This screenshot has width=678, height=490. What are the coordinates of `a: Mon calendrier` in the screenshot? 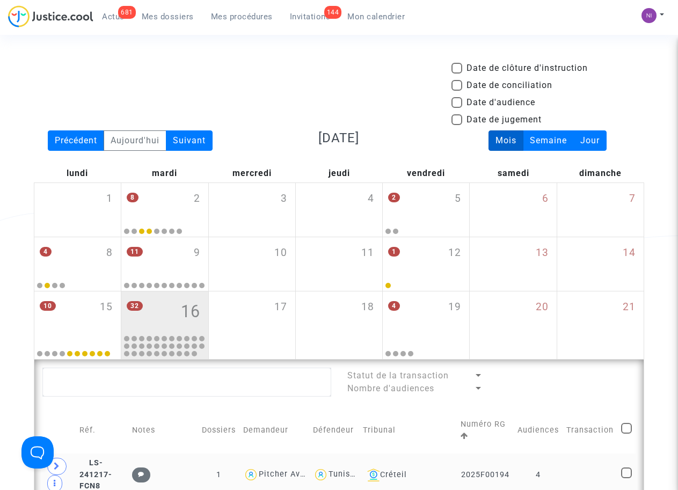 It's located at (376, 17).